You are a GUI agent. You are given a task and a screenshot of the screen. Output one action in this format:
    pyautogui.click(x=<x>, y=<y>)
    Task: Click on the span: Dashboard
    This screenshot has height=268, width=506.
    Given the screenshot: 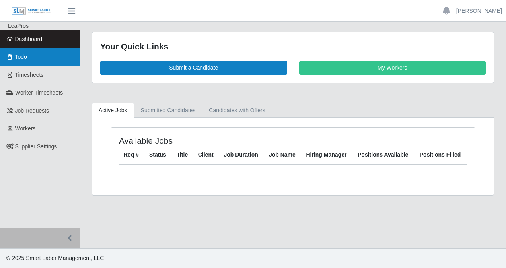 What is the action you would take?
    pyautogui.click(x=29, y=39)
    